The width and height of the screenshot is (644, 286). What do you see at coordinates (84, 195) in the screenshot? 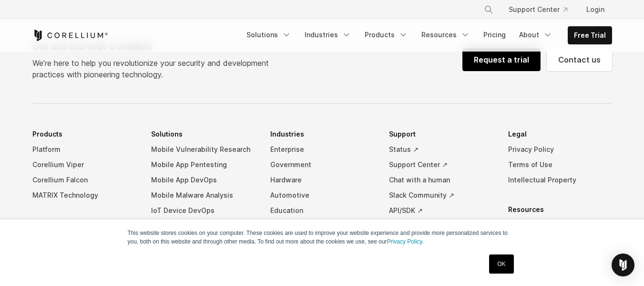
I see `a: MATRIX Technology` at bounding box center [84, 195].